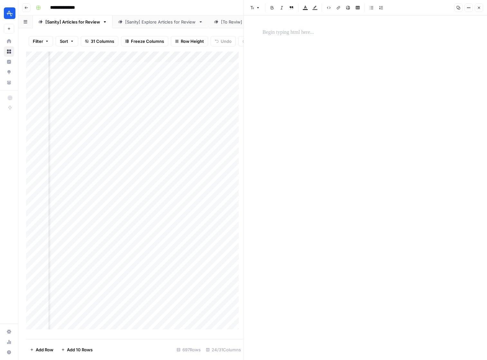 Image resolution: width=487 pixels, height=360 pixels. I want to click on a: Browse, so click(9, 51).